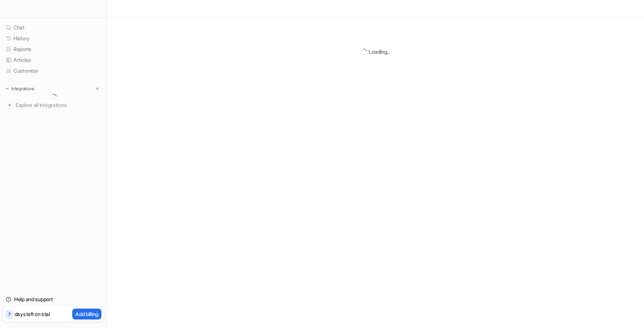 The image size is (644, 328). I want to click on a: Articles, so click(53, 60).